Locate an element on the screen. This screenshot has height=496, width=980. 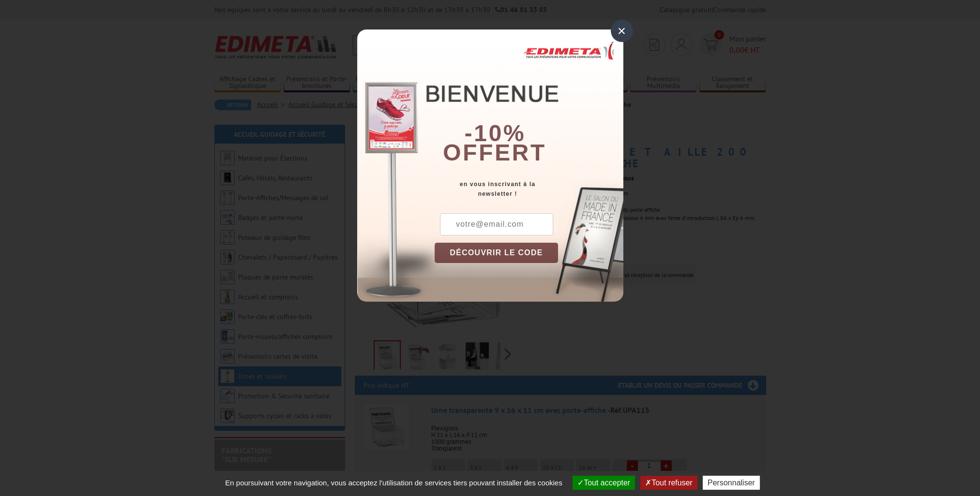
button: Tout refuser is located at coordinates (669, 483).